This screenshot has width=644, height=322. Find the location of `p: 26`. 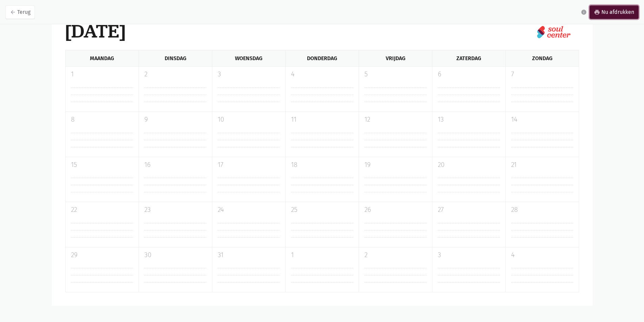

p: 26 is located at coordinates (395, 210).